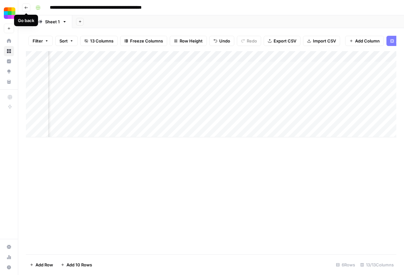 The height and width of the screenshot is (275, 404). What do you see at coordinates (102, 41) in the screenshot?
I see `span: 13 Columns` at bounding box center [102, 41].